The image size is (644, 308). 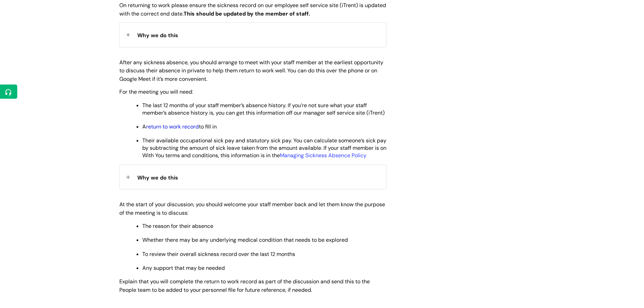 I want to click on span: Any support that may be needed, so click(x=184, y=268).